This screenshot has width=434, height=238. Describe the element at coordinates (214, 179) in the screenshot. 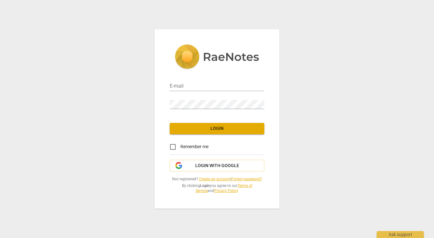

I see `a: Create an account` at that location.